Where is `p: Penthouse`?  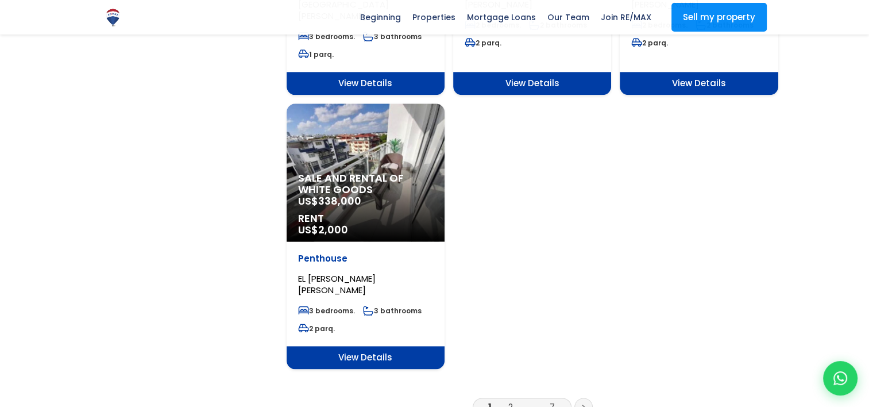
p: Penthouse is located at coordinates (365, 258).